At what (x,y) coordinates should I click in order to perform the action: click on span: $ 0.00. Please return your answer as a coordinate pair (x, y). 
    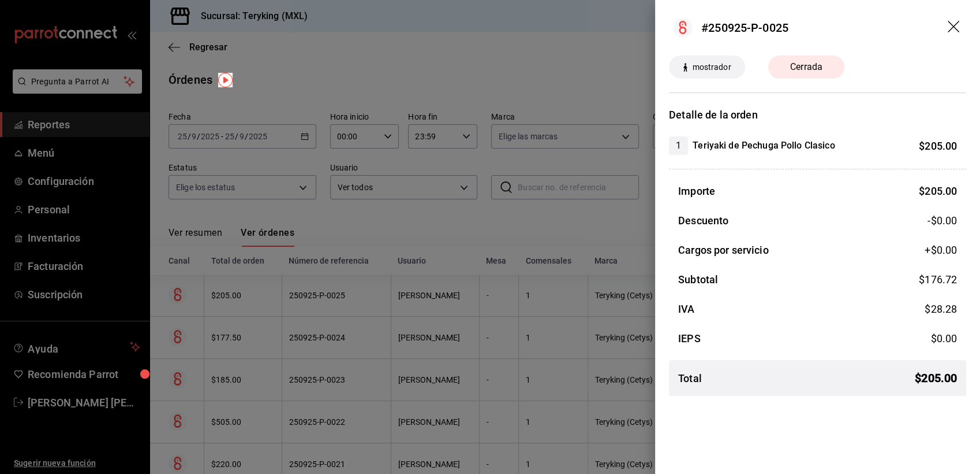
    Looking at the image, I should click on (944, 338).